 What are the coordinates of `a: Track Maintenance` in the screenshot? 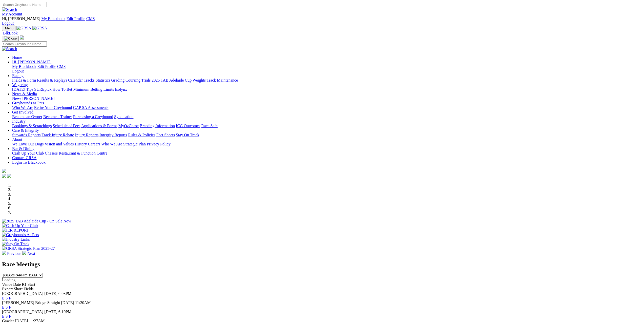 It's located at (222, 80).